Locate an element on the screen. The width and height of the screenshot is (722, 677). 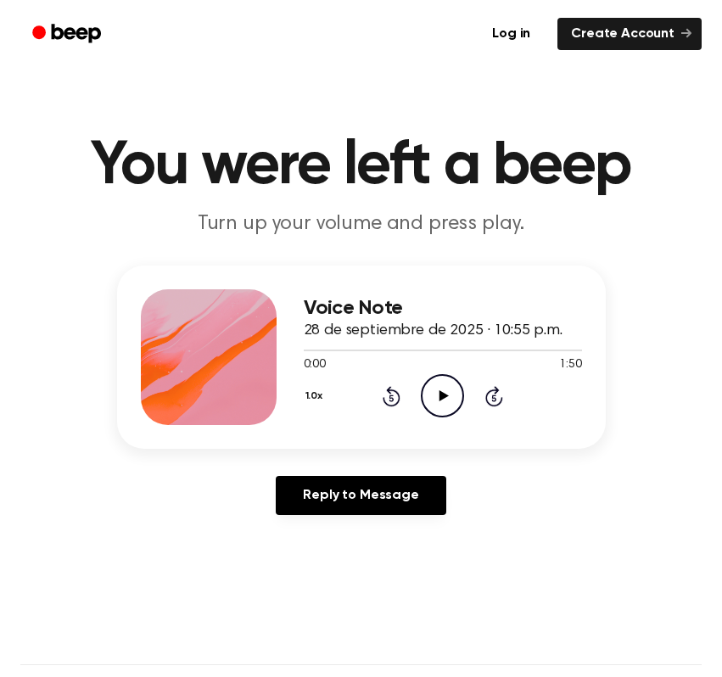
span: 1:50 is located at coordinates (570, 365).